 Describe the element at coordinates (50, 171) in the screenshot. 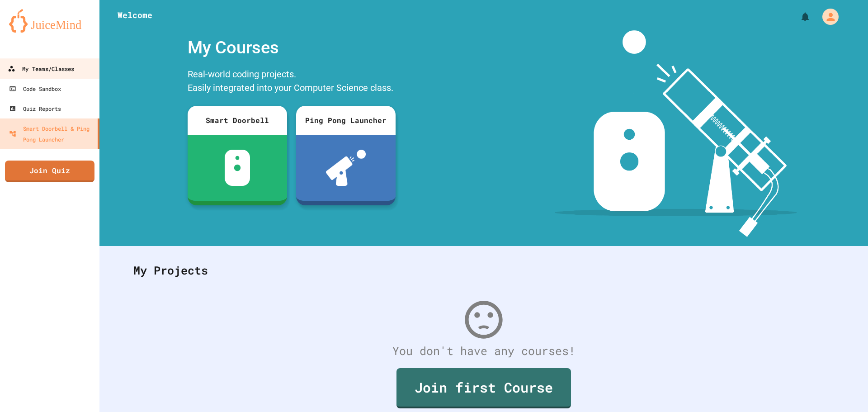

I see `a: Join Quiz` at that location.